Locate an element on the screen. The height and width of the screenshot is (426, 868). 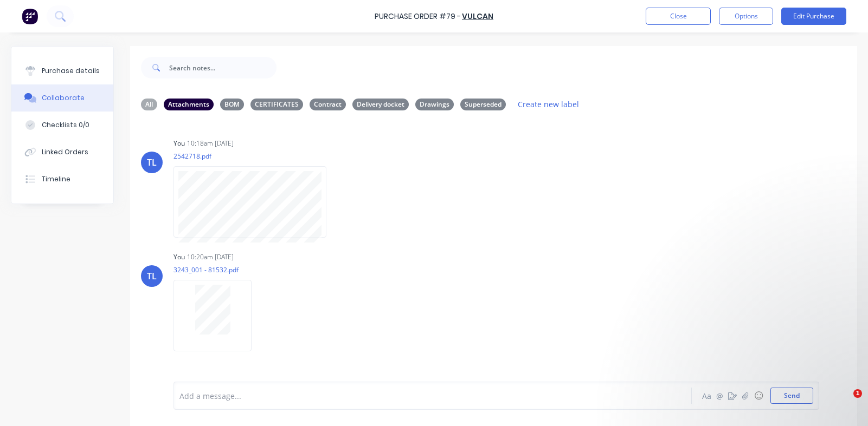
button: Edit Purchase is located at coordinates (814, 16).